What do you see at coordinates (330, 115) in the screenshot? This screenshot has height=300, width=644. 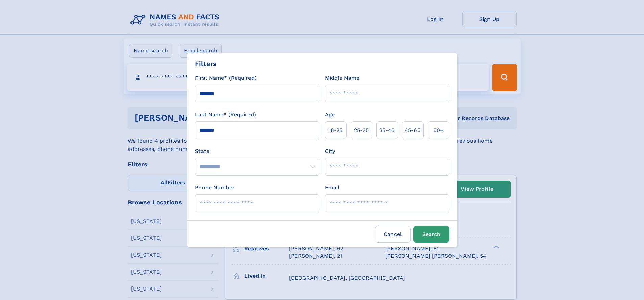 I see `label: Age` at bounding box center [330, 115].